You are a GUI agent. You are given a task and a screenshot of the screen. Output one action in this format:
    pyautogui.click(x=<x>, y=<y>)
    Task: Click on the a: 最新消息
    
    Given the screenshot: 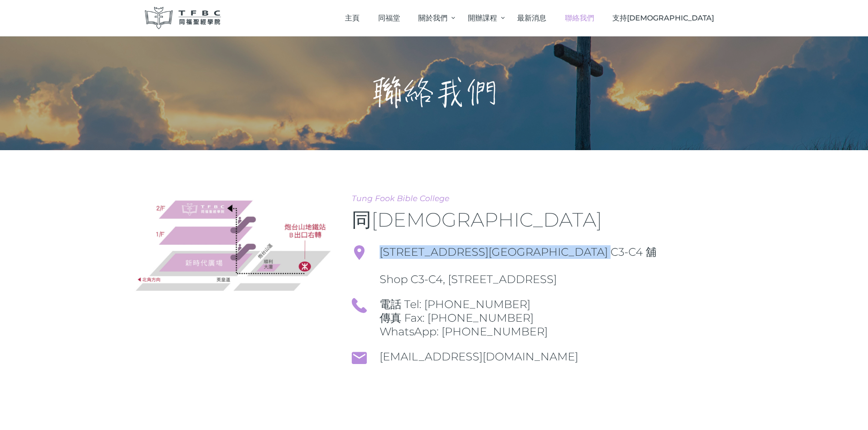 What is the action you would take?
    pyautogui.click(x=532, y=18)
    